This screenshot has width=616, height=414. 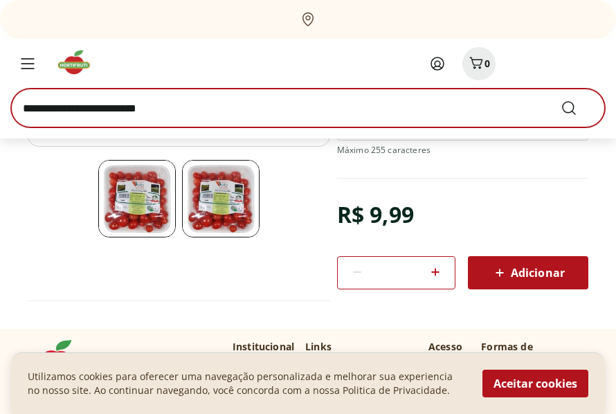 What do you see at coordinates (535, 383) in the screenshot?
I see `button: Aceitar cookies` at bounding box center [535, 383].